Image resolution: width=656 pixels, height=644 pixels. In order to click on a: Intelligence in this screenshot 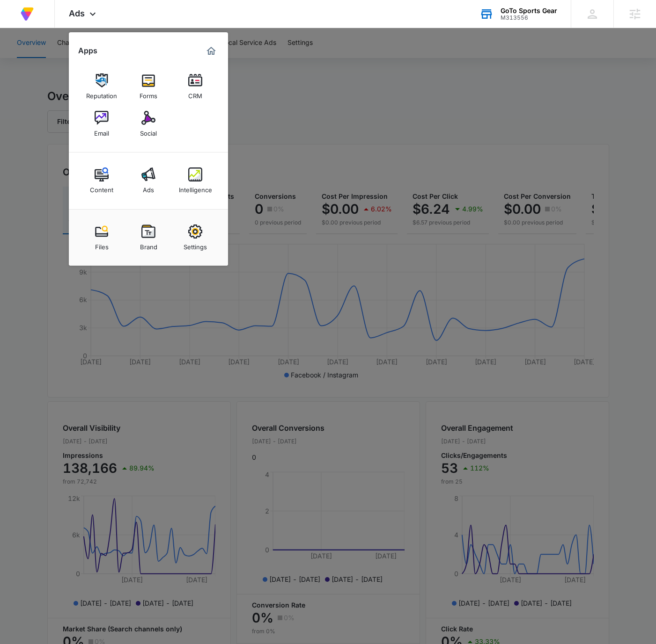, I will do `click(195, 180)`.